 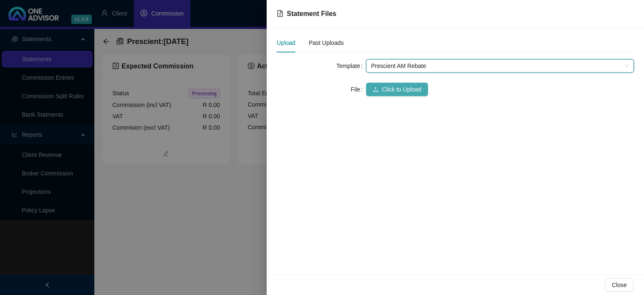 I want to click on div: Past Uploads, so click(x=326, y=43).